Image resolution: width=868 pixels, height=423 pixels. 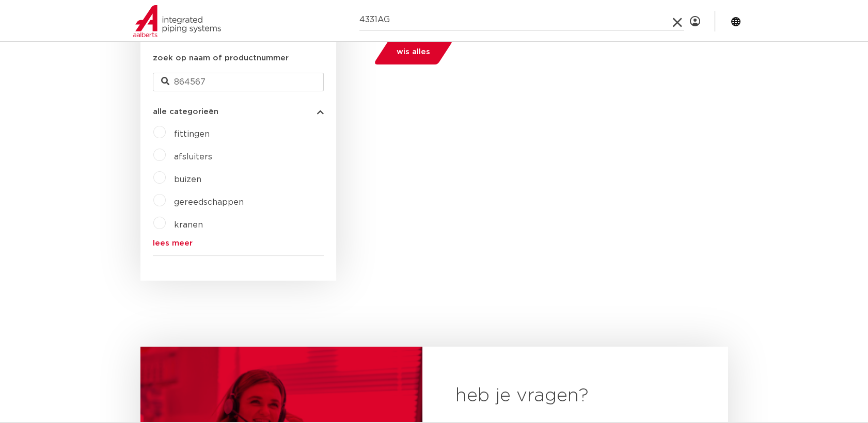 What do you see at coordinates (188, 179) in the screenshot?
I see `span: buizen` at bounding box center [188, 179].